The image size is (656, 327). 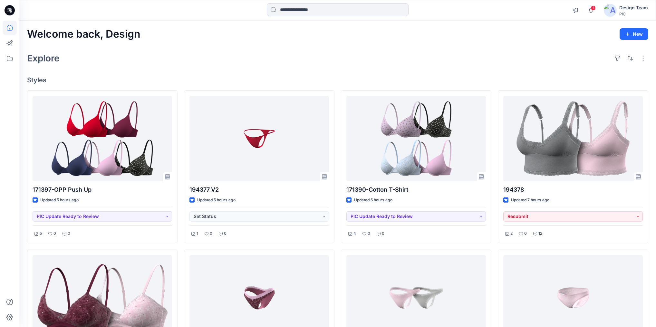 What do you see at coordinates (540, 234) in the screenshot?
I see `p: 12` at bounding box center [540, 234].